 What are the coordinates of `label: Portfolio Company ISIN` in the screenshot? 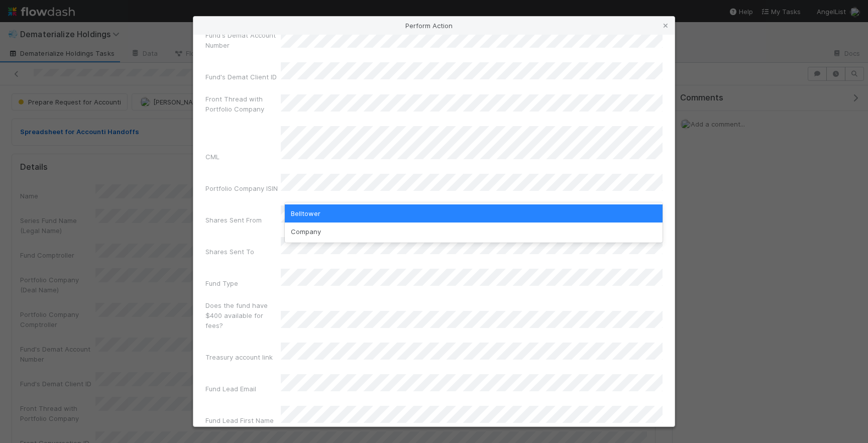 It's located at (241, 188).